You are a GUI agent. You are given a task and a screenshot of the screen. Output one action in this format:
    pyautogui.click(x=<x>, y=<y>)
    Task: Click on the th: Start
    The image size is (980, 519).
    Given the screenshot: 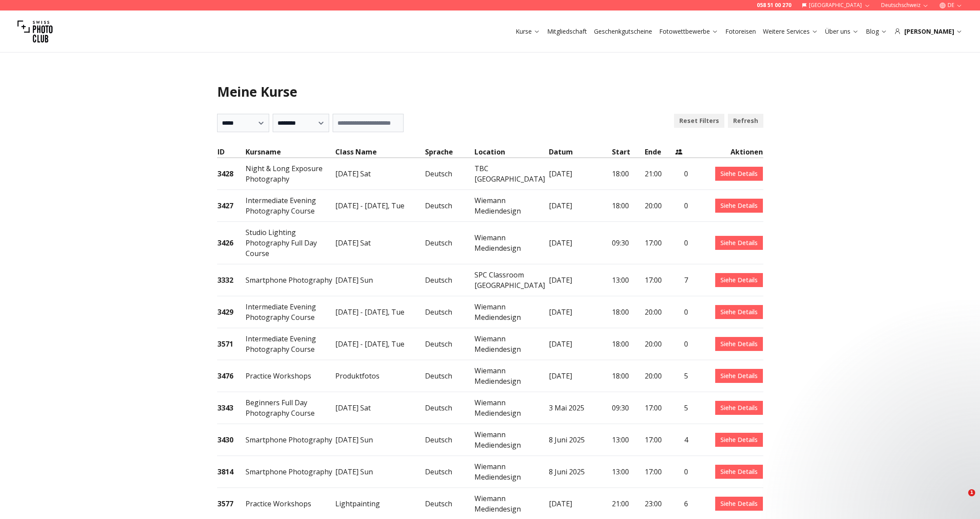 What is the action you would take?
    pyautogui.click(x=628, y=152)
    